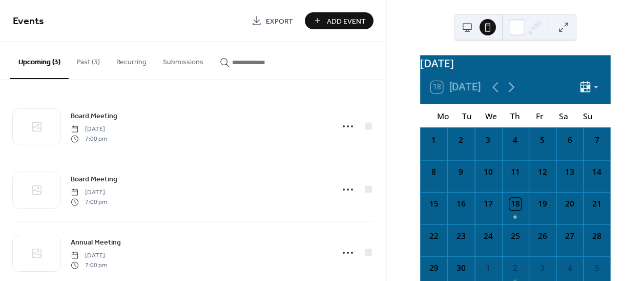 This screenshot has height=281, width=644. What do you see at coordinates (597, 236) in the screenshot?
I see `div: 28` at bounding box center [597, 236].